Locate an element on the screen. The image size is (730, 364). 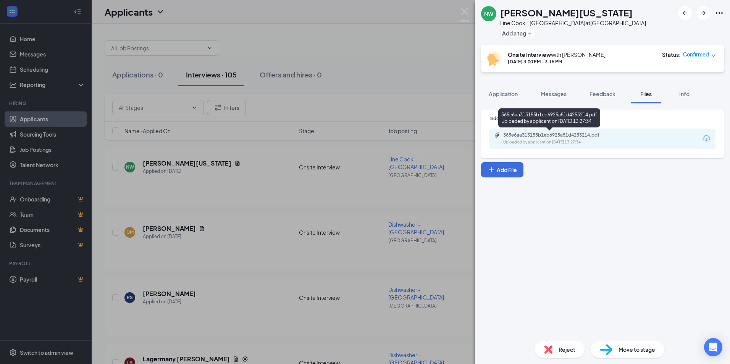
svg: ArrowRight is located at coordinates (704, 13).